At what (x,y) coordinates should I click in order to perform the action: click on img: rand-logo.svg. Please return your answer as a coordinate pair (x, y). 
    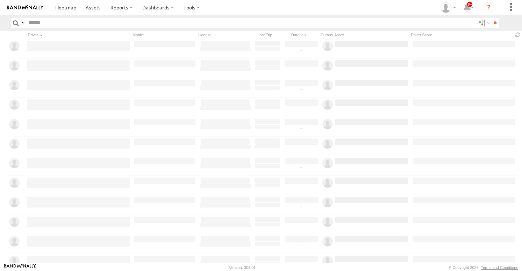
    Looking at the image, I should click on (25, 8).